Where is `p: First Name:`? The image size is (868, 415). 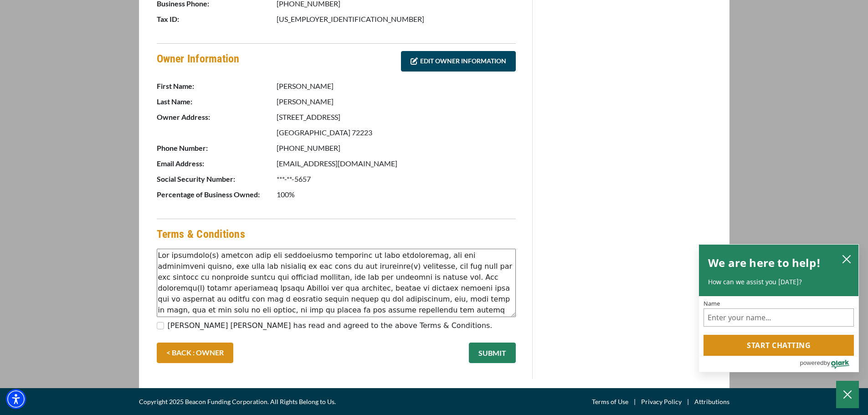 p: First Name: is located at coordinates (216, 86).